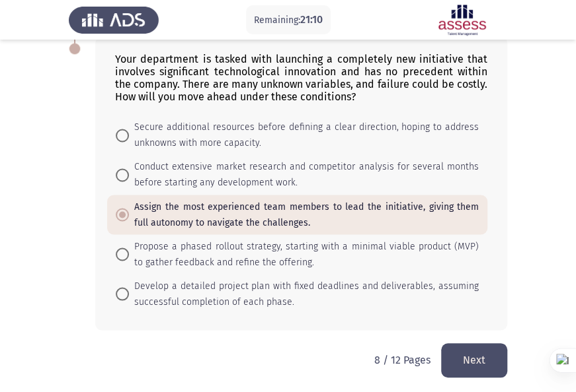 The height and width of the screenshot is (392, 576). What do you see at coordinates (303, 136) in the screenshot?
I see `span: Secure additional resources before defining a clear direction, hoping to address unknowns with mo...` at bounding box center [303, 136].